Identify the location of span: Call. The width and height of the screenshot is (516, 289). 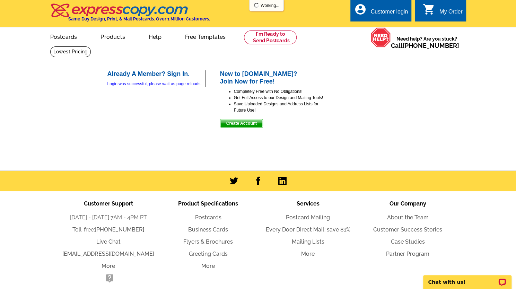
(425, 45).